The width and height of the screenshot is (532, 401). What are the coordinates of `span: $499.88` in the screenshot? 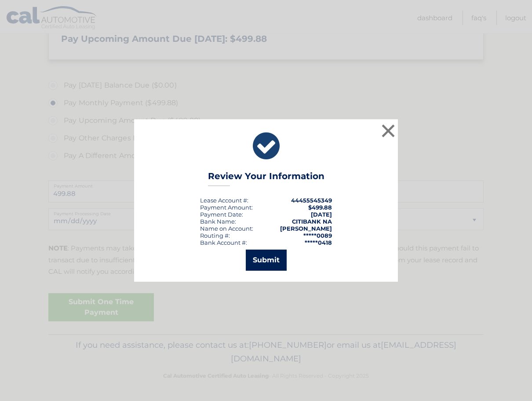 It's located at (320, 207).